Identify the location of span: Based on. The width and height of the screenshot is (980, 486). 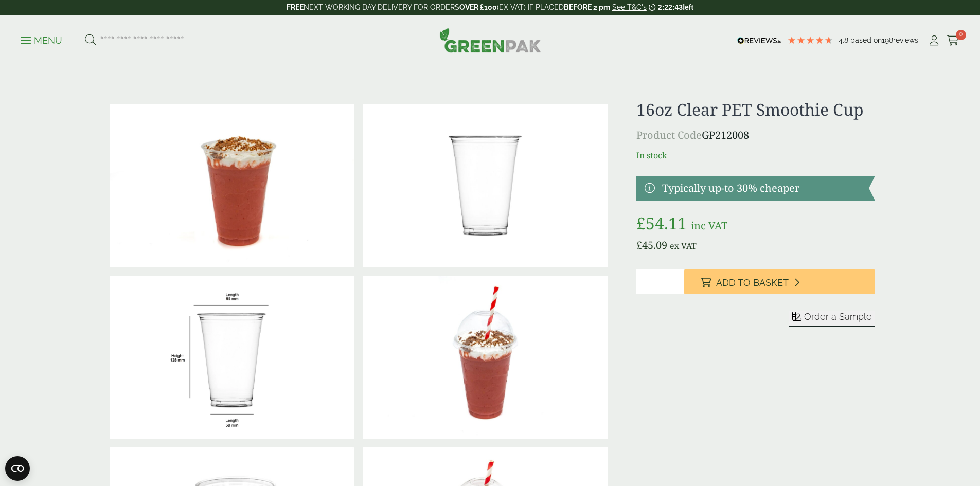
(866, 40).